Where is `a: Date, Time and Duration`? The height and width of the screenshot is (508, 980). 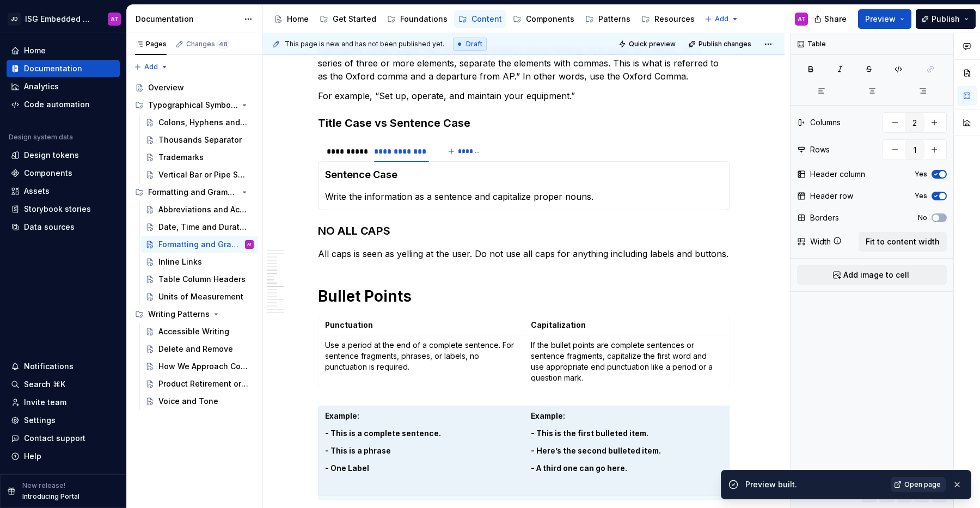
a: Date, Time and Duration is located at coordinates (199, 227).